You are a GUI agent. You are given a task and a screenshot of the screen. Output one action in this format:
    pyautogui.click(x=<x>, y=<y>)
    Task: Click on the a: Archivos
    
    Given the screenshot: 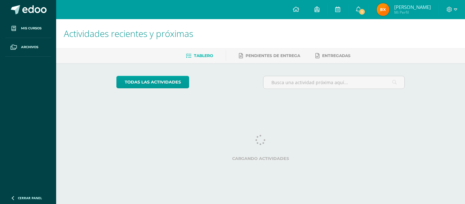 What is the action you would take?
    pyautogui.click(x=28, y=47)
    